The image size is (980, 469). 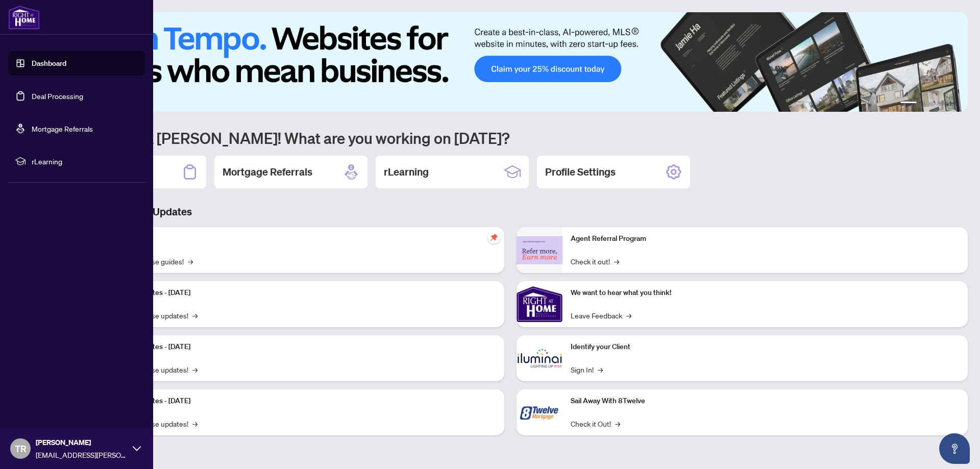 What do you see at coordinates (540, 358) in the screenshot?
I see `img: Identify your Client` at bounding box center [540, 358].